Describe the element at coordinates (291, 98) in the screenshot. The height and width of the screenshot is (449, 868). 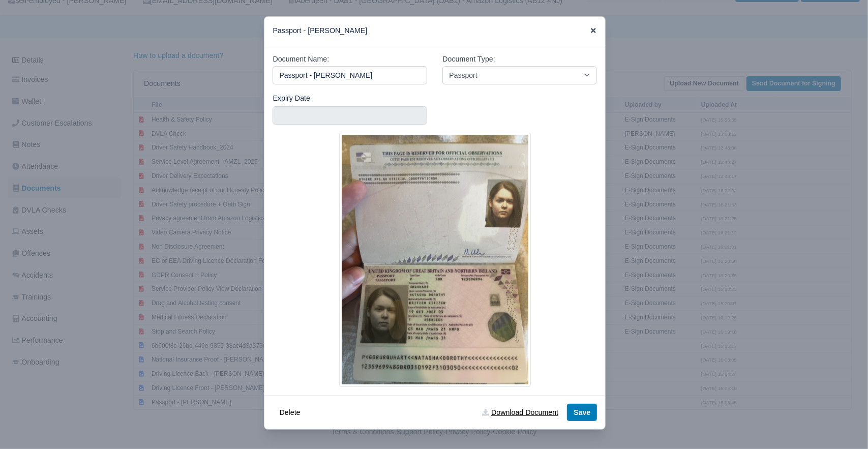
I see `label: Expiry Date` at that location.